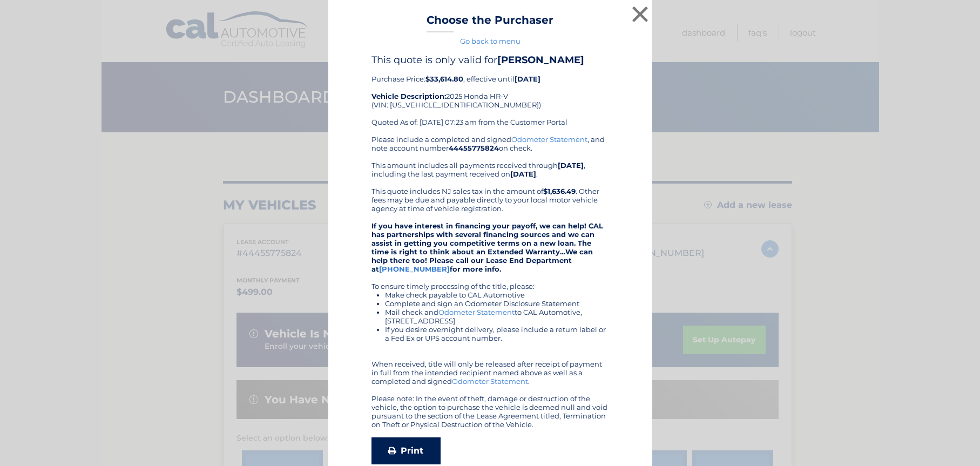 Image resolution: width=980 pixels, height=466 pixels. Describe the element at coordinates (490, 23) in the screenshot. I see `h3: Choose the Purchaser` at that location.